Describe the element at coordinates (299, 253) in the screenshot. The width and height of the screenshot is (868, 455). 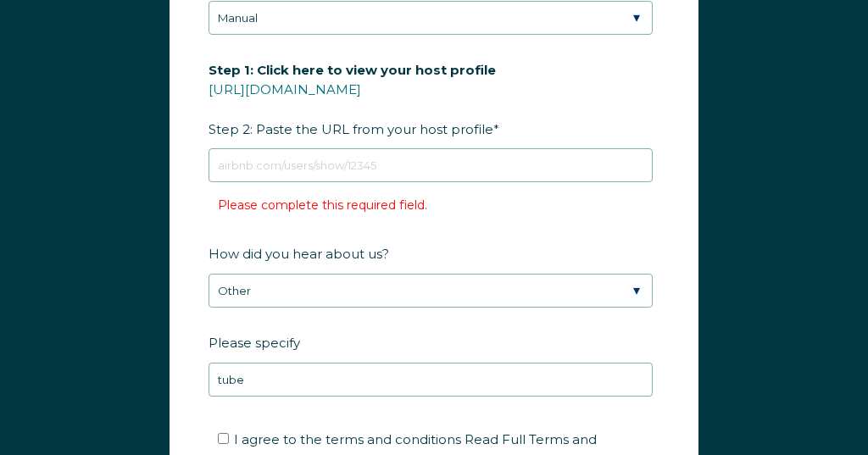
I see `span: How did you hear about us?` at that location.